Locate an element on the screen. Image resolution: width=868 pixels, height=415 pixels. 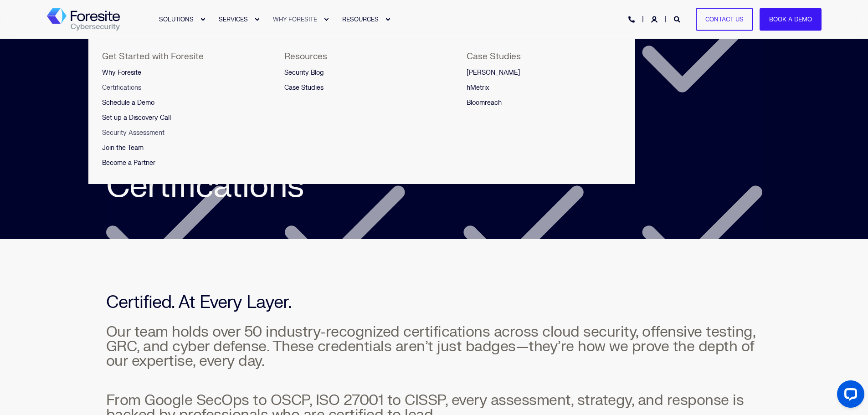
div: Expand RESOURCES is located at coordinates (387, 19).